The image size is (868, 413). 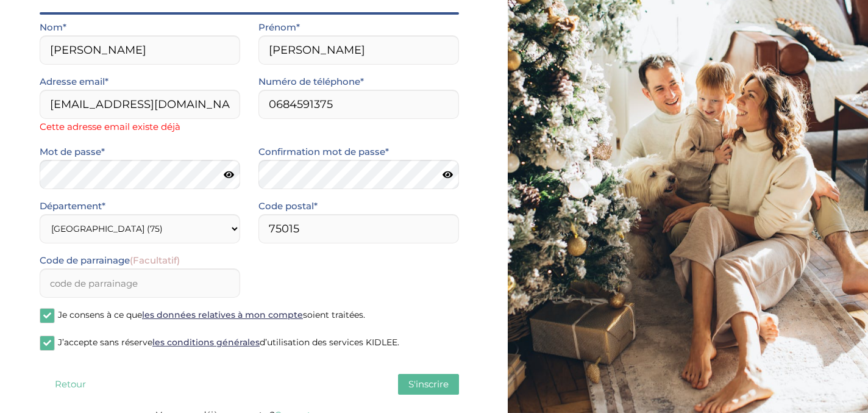 I want to click on span: Je consens à ce que soient traitées., so click(x=212, y=315).